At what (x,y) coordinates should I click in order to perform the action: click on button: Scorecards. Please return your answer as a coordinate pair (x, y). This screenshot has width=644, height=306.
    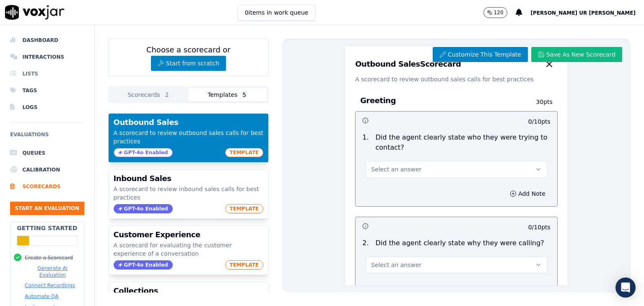
    Looking at the image, I should click on (149, 95).